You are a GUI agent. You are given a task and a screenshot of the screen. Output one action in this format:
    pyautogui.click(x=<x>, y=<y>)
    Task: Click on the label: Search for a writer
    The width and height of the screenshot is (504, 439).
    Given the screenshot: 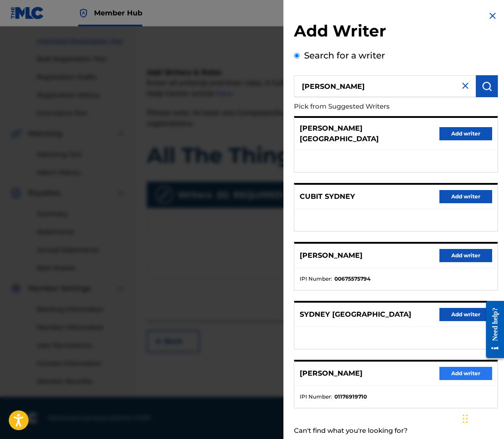 What is the action you would take?
    pyautogui.click(x=345, y=55)
    